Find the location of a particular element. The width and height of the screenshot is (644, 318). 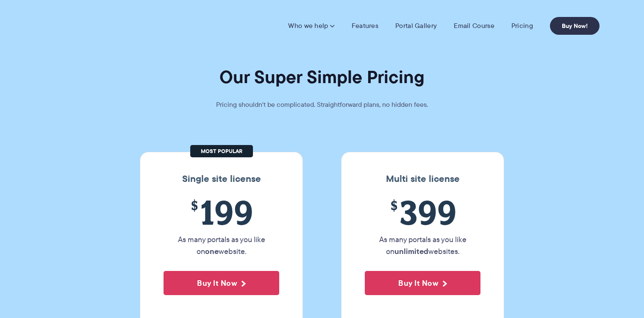

strong: unlimited is located at coordinates (411, 251).